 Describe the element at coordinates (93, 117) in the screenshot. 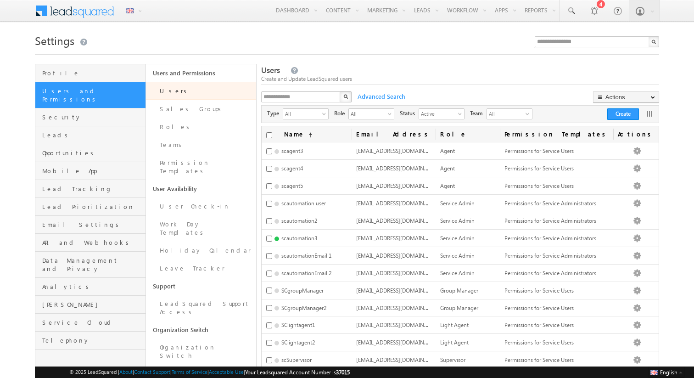

I see `span: Security` at that location.